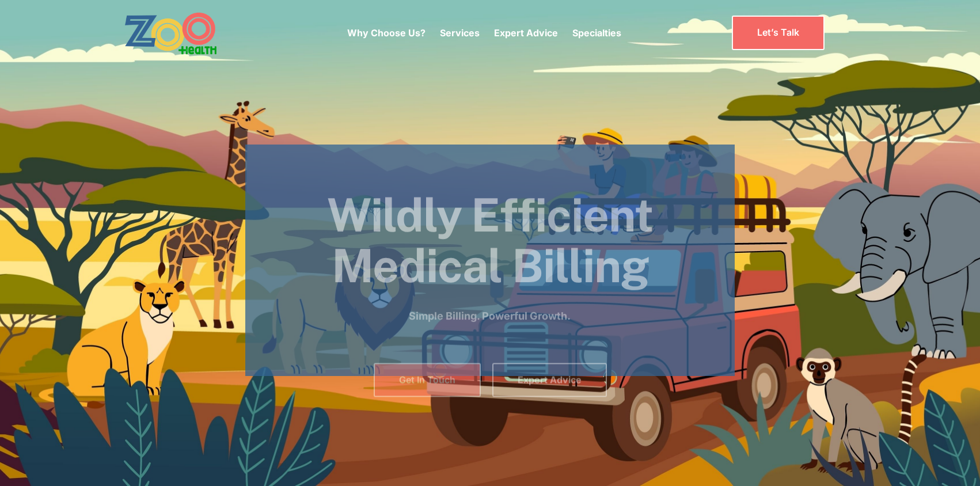  What do you see at coordinates (490, 316) in the screenshot?
I see `strong: Simple Billing. Powerful Growth.` at bounding box center [490, 316].